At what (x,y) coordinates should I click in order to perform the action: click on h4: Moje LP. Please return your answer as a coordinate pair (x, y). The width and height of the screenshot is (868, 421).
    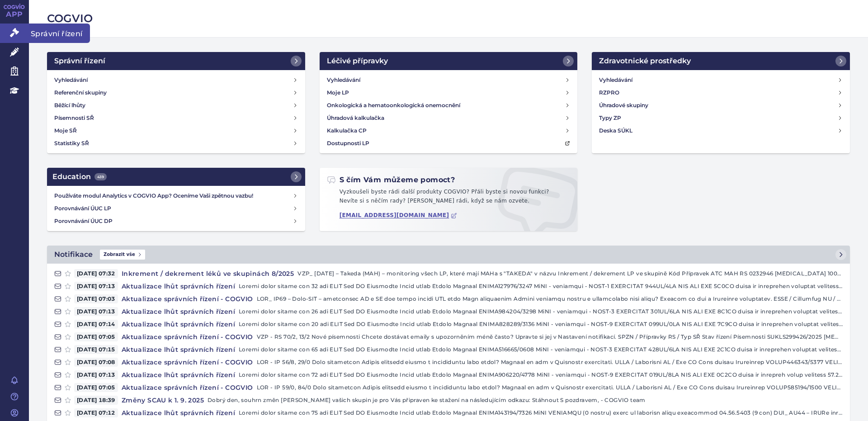
    Looking at the image, I should click on (338, 93).